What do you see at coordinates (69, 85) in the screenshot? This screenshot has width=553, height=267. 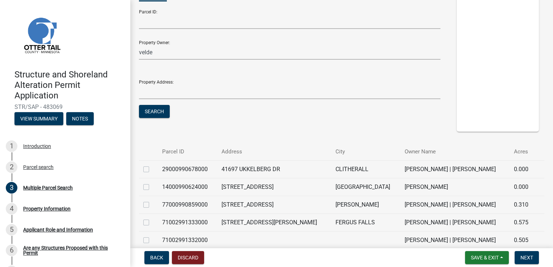 I see `h4: Structure and Shoreland Alteration Permit Application` at bounding box center [69, 85].